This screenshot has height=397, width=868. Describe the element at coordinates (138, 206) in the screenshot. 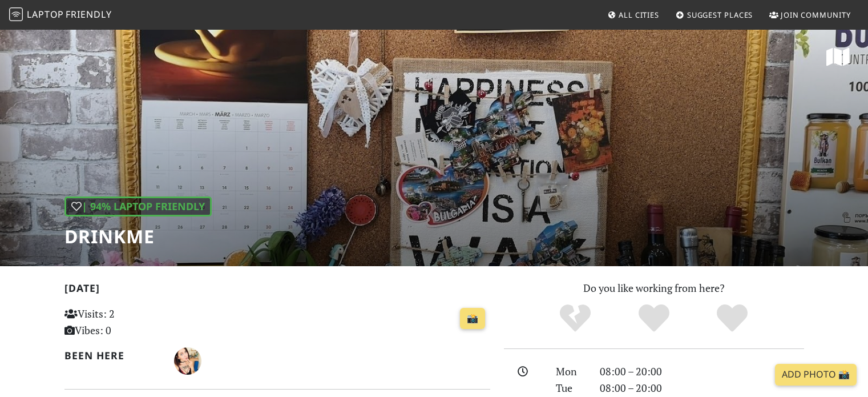

I see `div: | 94% Laptop Friendly` at that location.